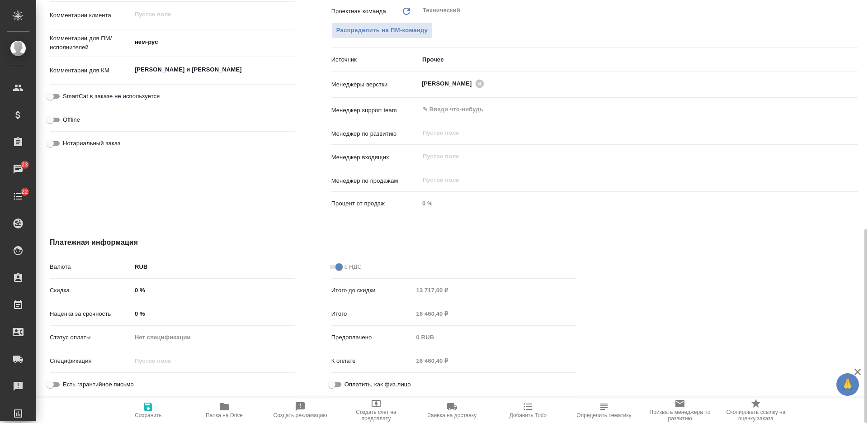  I want to click on p: Спецификация, so click(90, 361).